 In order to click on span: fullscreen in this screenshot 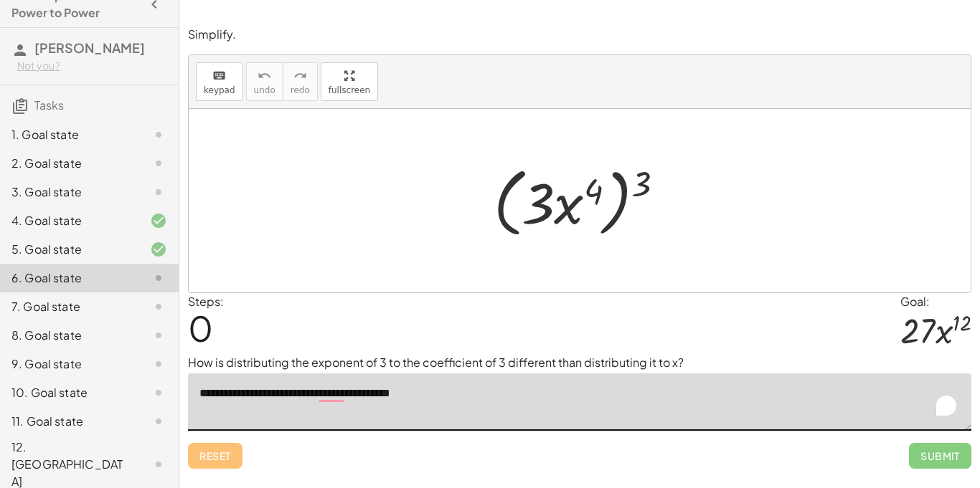, I will do `click(349, 90)`.